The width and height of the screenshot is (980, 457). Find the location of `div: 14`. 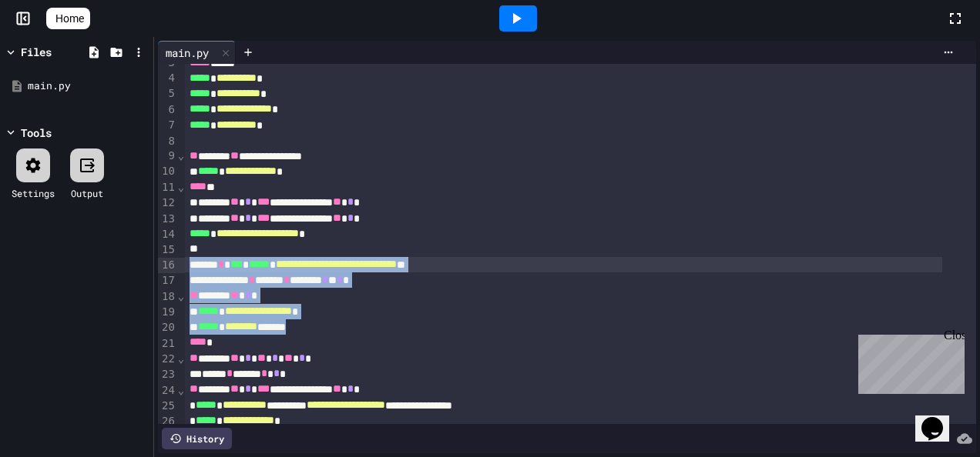

div: 14 is located at coordinates (168, 234).